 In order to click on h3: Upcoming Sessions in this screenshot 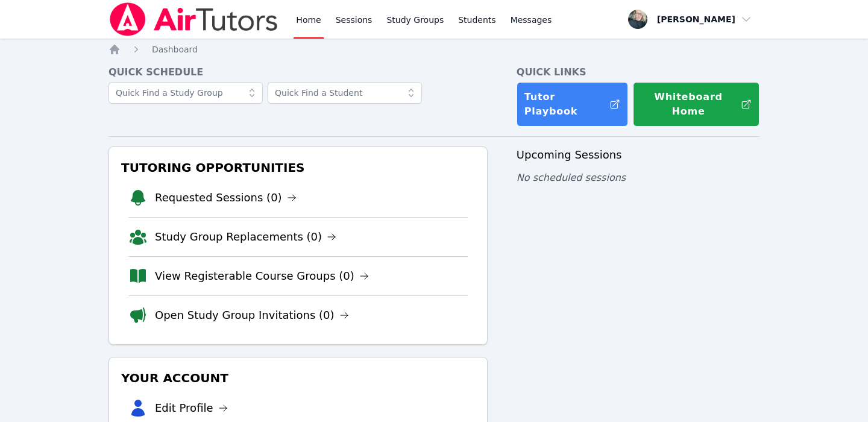, I will do `click(638, 155)`.